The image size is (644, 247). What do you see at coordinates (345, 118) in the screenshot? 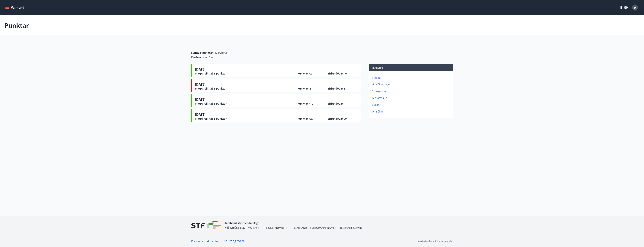
I see `span: 29` at bounding box center [345, 118].